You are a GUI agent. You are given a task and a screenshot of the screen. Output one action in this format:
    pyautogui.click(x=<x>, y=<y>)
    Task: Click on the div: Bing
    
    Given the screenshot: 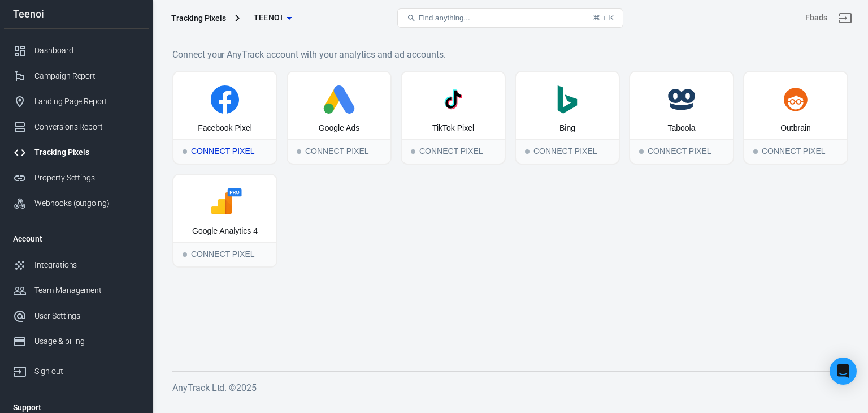 What is the action you would take?
    pyautogui.click(x=567, y=128)
    